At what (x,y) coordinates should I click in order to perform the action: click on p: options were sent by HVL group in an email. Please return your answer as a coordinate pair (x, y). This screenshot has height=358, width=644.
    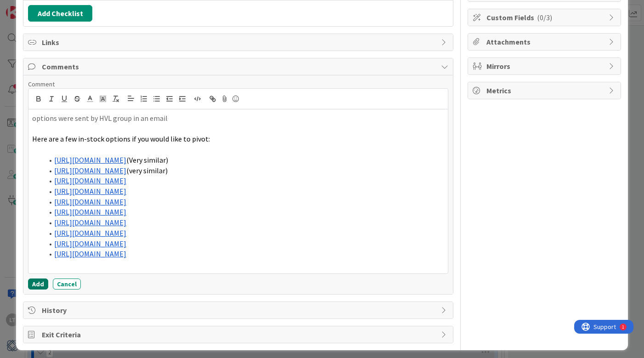
    Looking at the image, I should click on (238, 118).